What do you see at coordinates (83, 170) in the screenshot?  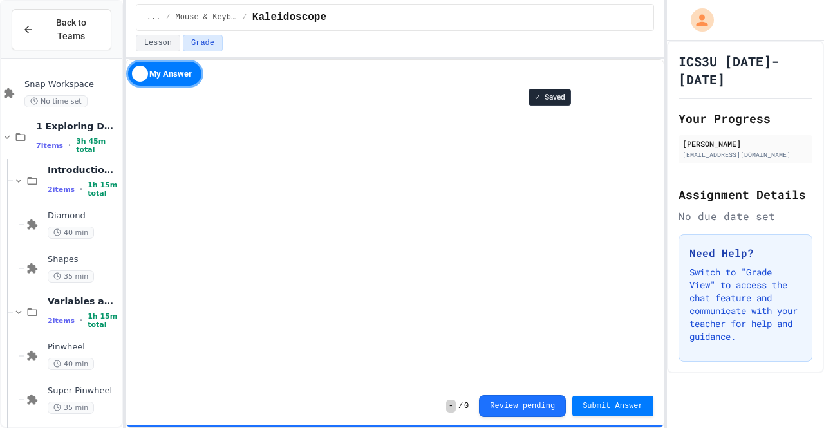 I see `span: Introduction to Snap` at bounding box center [83, 170].